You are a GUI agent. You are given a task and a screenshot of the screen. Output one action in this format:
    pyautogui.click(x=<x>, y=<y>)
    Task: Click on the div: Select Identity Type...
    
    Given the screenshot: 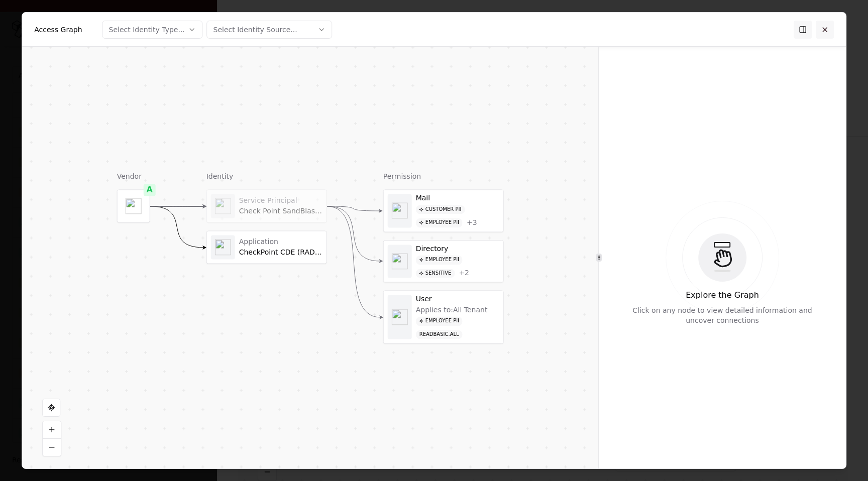 What is the action you would take?
    pyautogui.click(x=147, y=29)
    